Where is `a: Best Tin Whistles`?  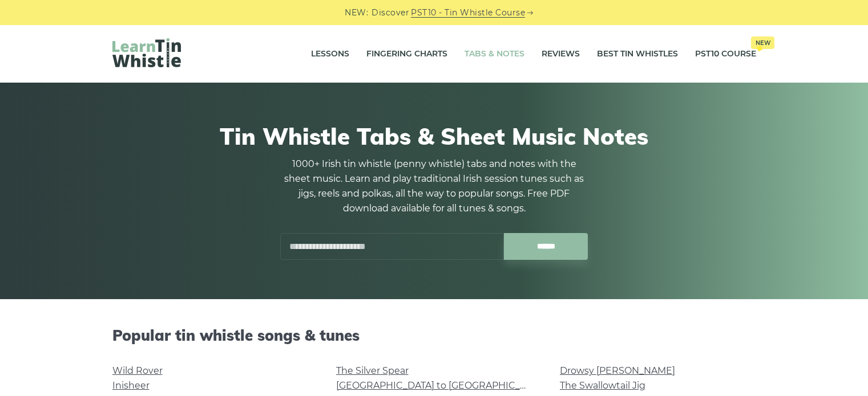
a: Best Tin Whistles is located at coordinates (638, 54).